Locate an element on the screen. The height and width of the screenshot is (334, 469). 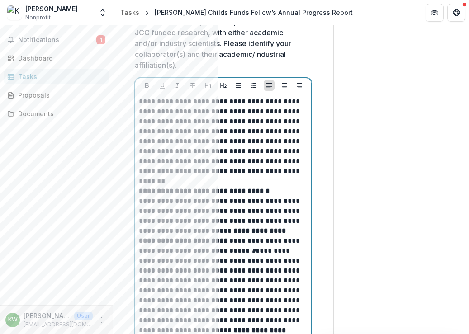
button: More is located at coordinates (102, 320).